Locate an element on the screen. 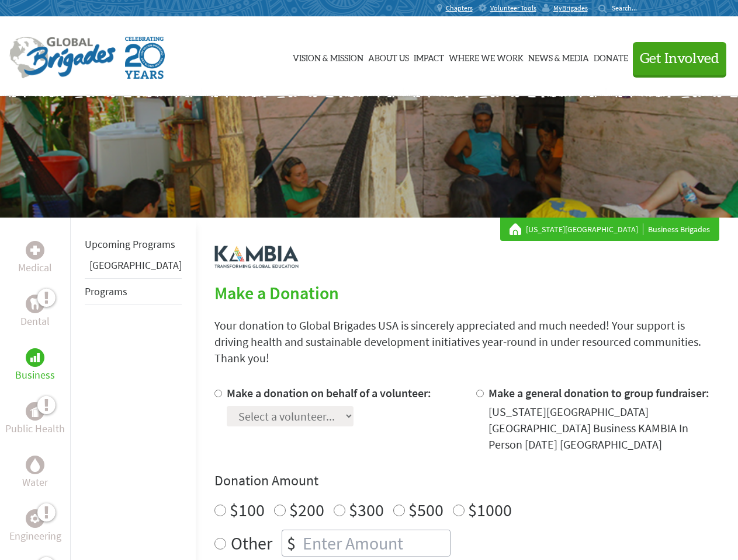 The image size is (738, 560). a: Upcoming Programs is located at coordinates (130, 244).